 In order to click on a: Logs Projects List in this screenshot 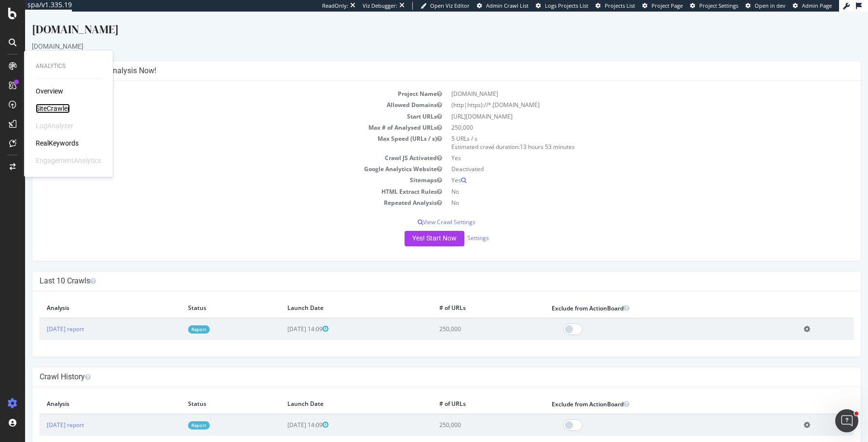, I will do `click(561, 6)`.